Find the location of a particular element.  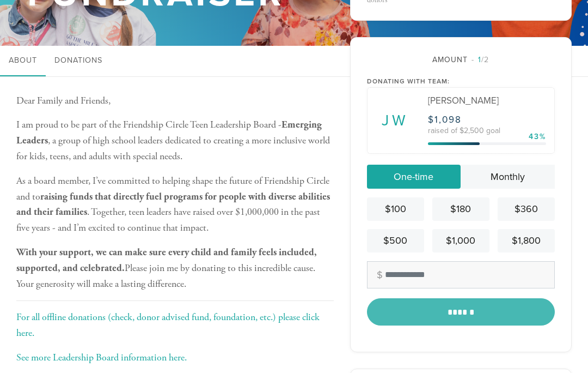

p: Please join me by donating to this incredible cause. Your generosity will make a lasting difference. is located at coordinates (175, 268).